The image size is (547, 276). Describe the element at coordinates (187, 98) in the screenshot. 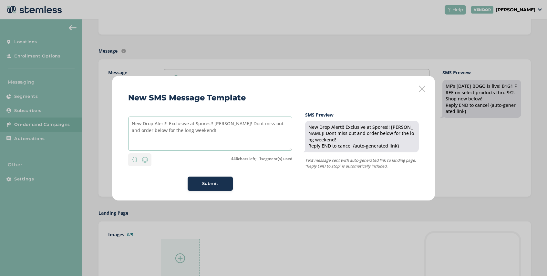

I see `h2: New SMS Message Template` at that location.